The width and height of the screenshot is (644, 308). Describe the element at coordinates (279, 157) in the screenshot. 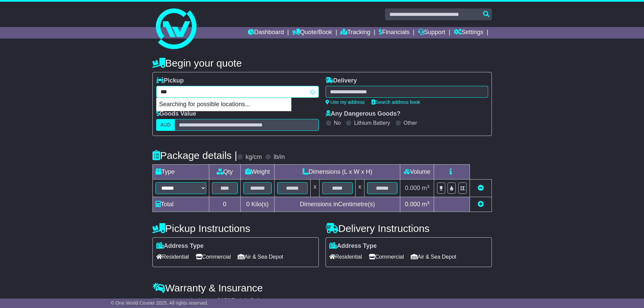

I see `label: lb/in` at that location.